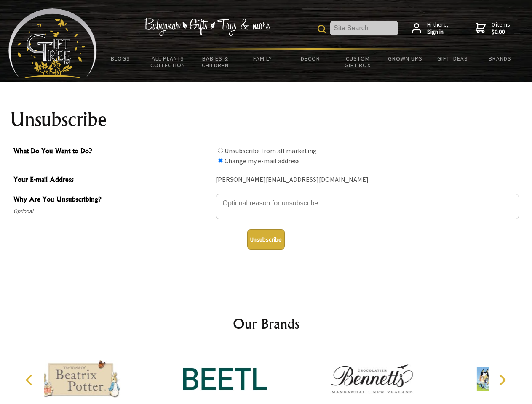  Describe the element at coordinates (367, 207) in the screenshot. I see `textarea: Why Are You Unsubscribing?` at that location.